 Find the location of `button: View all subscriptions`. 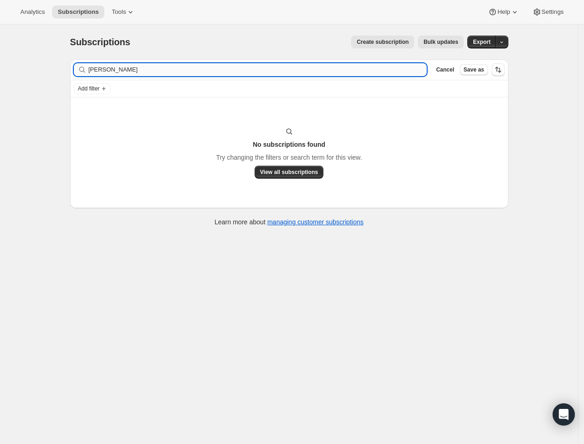

button: View all subscriptions is located at coordinates (289, 172).